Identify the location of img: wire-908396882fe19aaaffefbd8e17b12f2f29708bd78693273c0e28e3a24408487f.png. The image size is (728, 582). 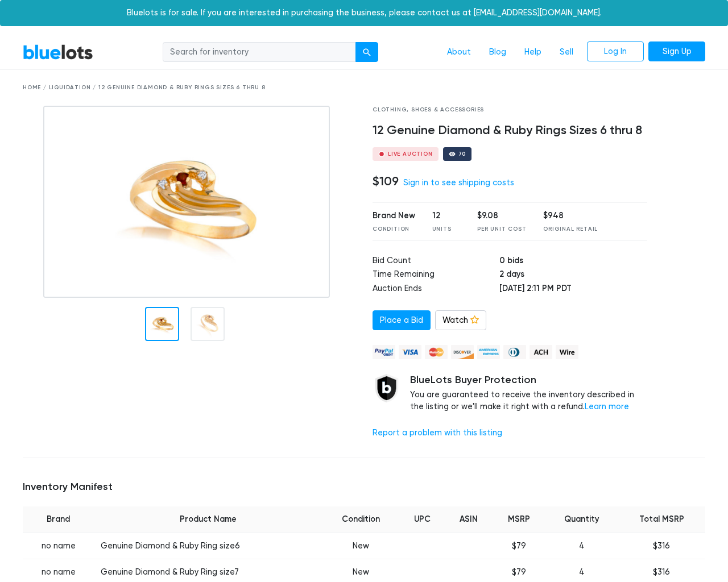
(567, 352).